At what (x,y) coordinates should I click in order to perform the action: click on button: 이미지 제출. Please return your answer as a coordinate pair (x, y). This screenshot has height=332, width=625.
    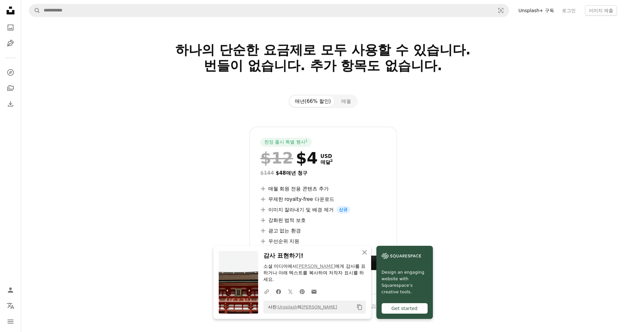
    Looking at the image, I should click on (601, 11).